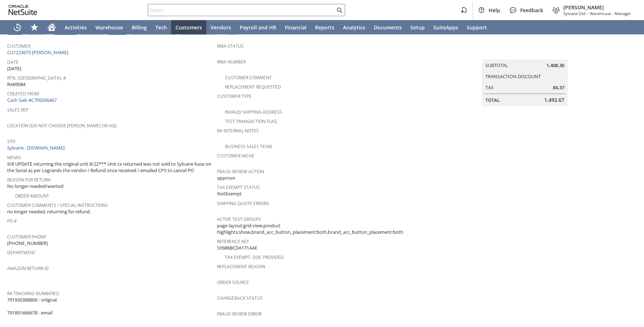 The image size is (644, 327). I want to click on a: Chargeback Status, so click(240, 298).